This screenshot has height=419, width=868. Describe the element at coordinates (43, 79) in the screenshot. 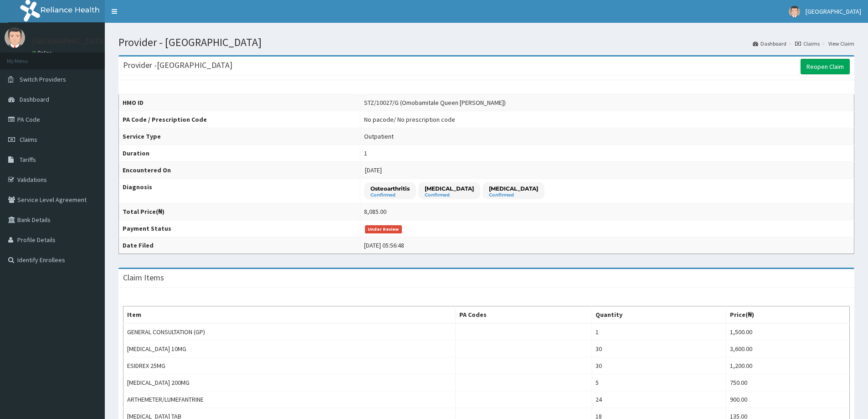

I see `span: Switch Providers` at that location.